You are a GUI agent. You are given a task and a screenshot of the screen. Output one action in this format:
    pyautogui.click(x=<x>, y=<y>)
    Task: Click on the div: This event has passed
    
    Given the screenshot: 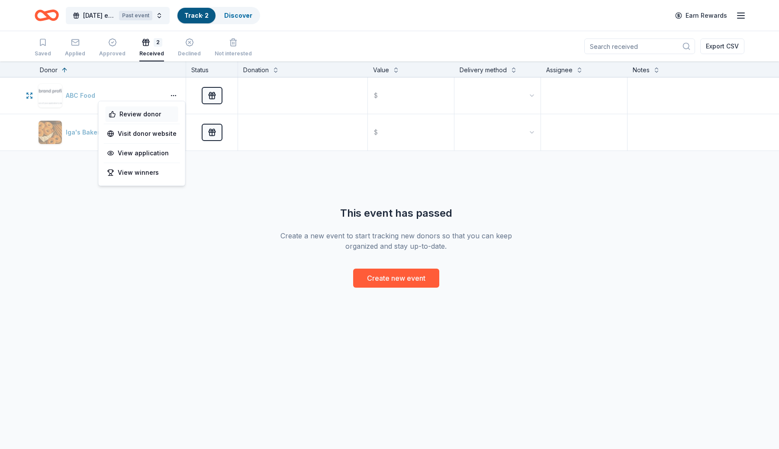 What is the action you would take?
    pyautogui.click(x=396, y=213)
    